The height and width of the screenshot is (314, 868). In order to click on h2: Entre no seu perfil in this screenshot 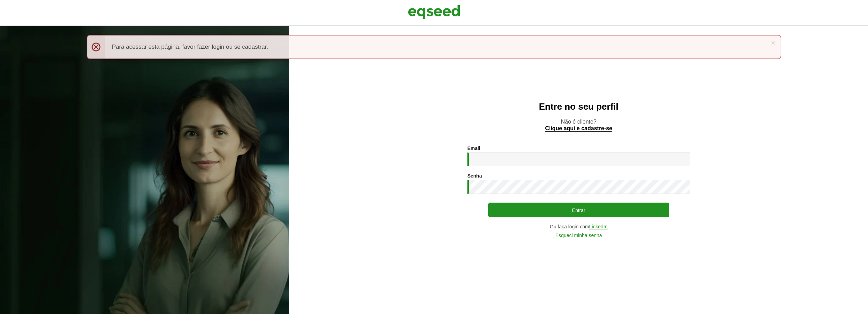, I will do `click(578, 106)`.